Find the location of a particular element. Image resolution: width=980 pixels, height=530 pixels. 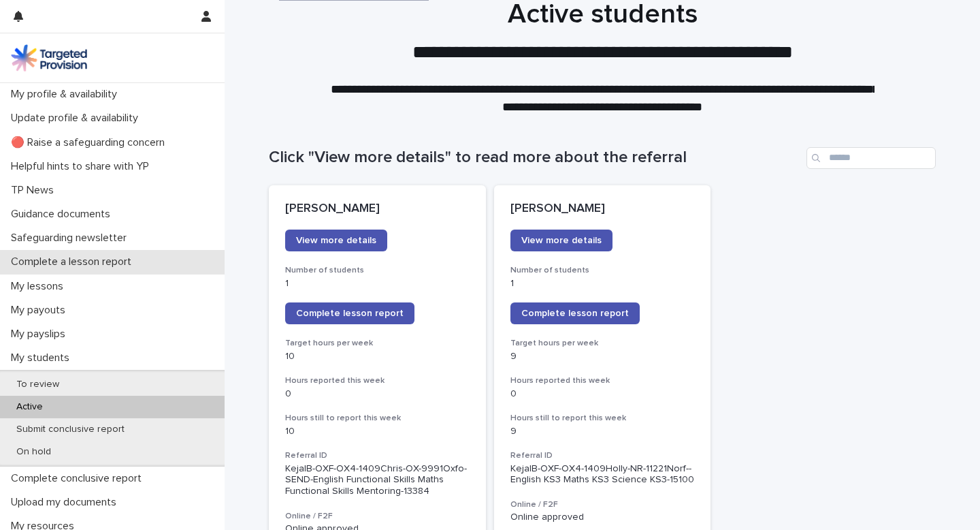

p: Complete conclusive report is located at coordinates (79, 478).